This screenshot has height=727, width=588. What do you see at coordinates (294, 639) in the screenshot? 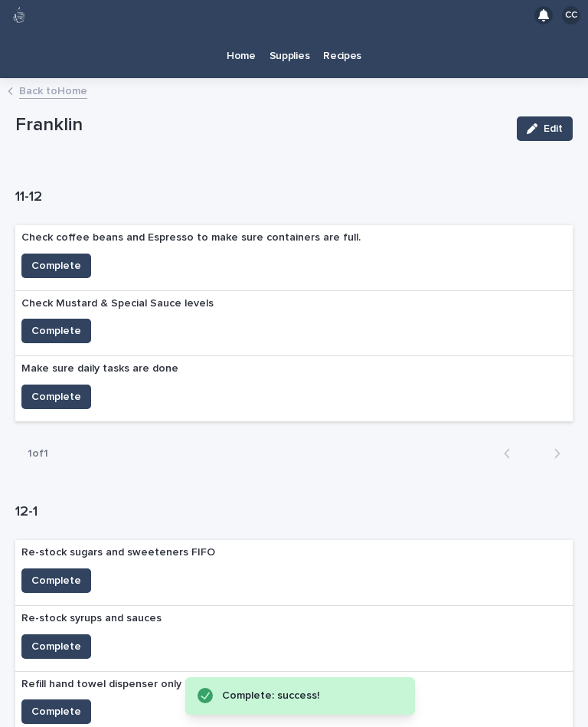
I see `a: Re-stock syrups and saucesComplete` at bounding box center [294, 639].